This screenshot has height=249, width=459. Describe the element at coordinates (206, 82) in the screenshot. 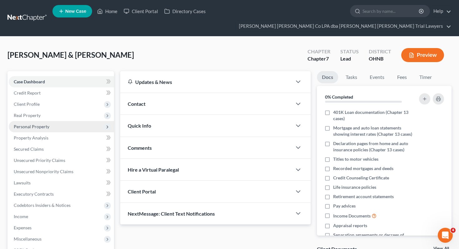

I see `div: Updates & News` at that location.